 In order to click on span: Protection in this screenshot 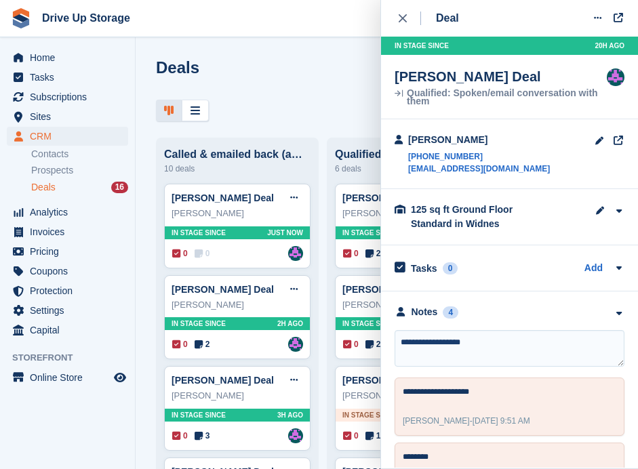, I will do `click(71, 291)`.